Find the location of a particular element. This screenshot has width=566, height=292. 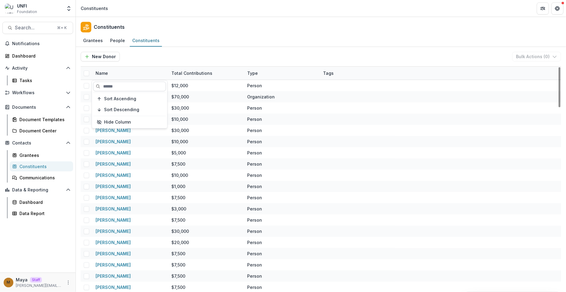

button: Open Activity is located at coordinates (38, 68).